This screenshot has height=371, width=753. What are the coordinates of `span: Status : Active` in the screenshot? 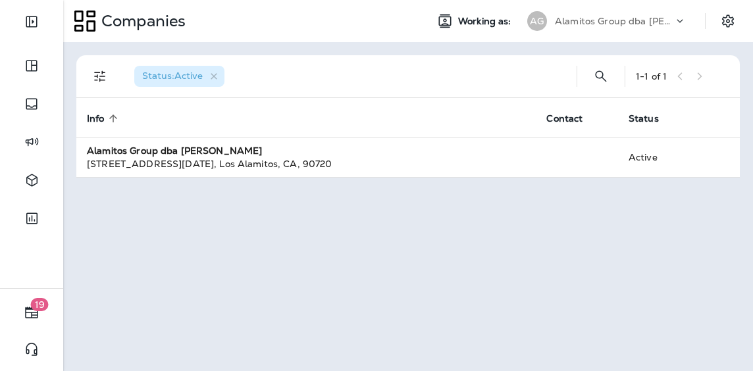 It's located at (172, 76).